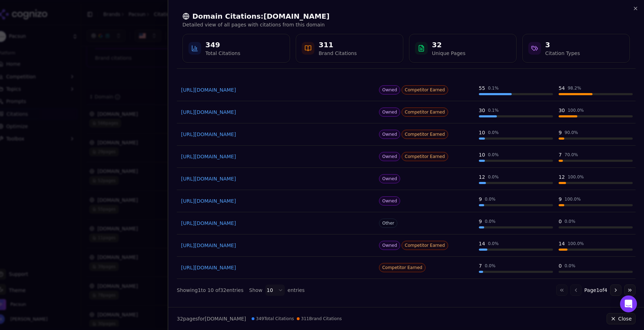  I want to click on span: entries, so click(296, 290).